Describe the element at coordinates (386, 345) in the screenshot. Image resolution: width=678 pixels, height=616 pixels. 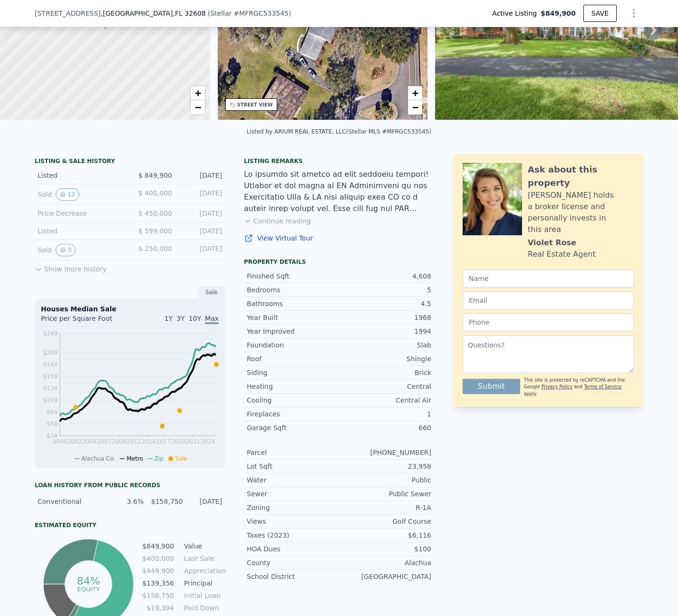
I see `div: Slab` at that location.